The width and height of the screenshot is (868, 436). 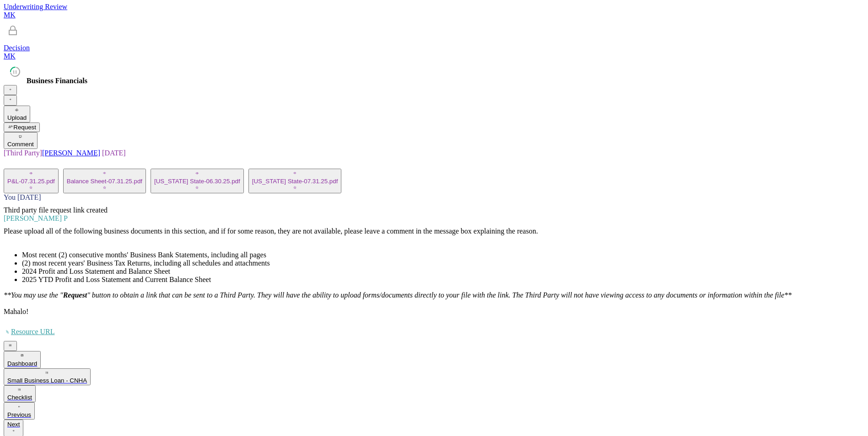 I want to click on strong: Request, so click(x=75, y=295).